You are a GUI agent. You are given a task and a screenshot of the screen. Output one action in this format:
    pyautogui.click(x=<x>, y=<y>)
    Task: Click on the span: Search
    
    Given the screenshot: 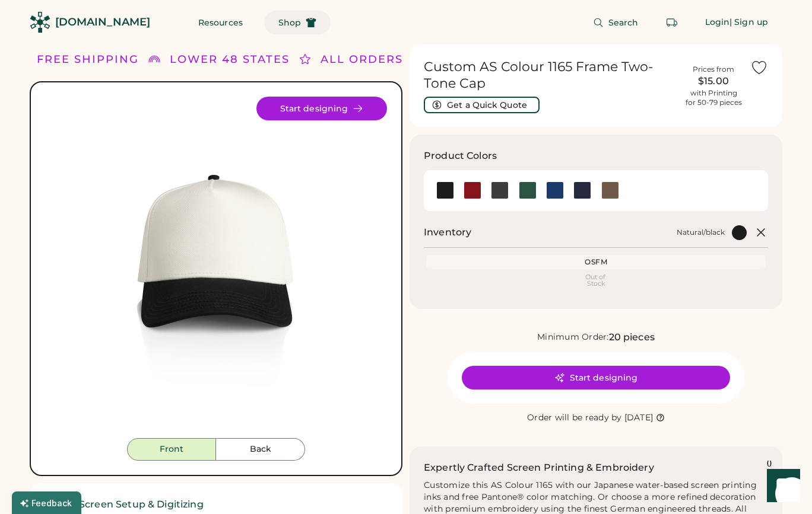 What is the action you would take?
    pyautogui.click(x=624, y=23)
    